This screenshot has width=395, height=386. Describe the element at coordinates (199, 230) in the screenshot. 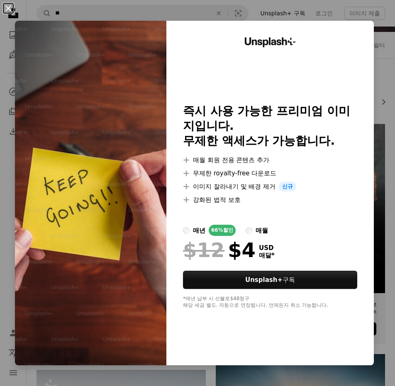

I see `div: 매년` at that location.